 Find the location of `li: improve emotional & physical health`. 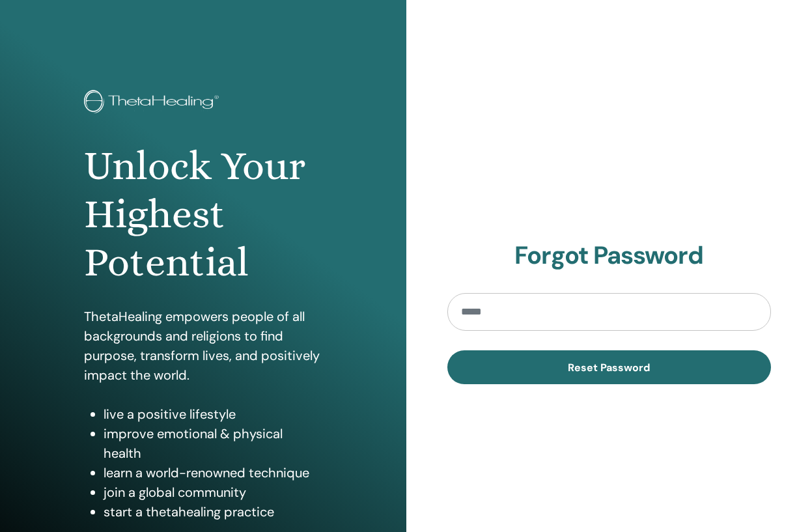

li: improve emotional & physical health is located at coordinates (213, 444).